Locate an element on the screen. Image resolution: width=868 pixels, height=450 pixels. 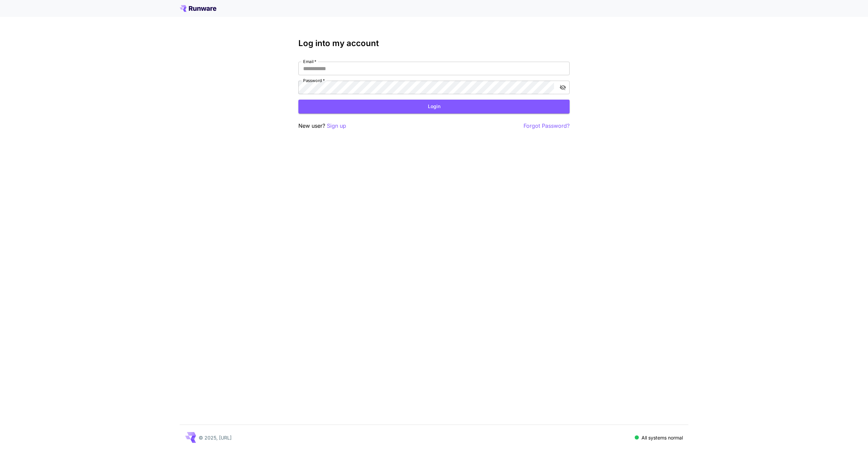
button: Login is located at coordinates (434, 106).